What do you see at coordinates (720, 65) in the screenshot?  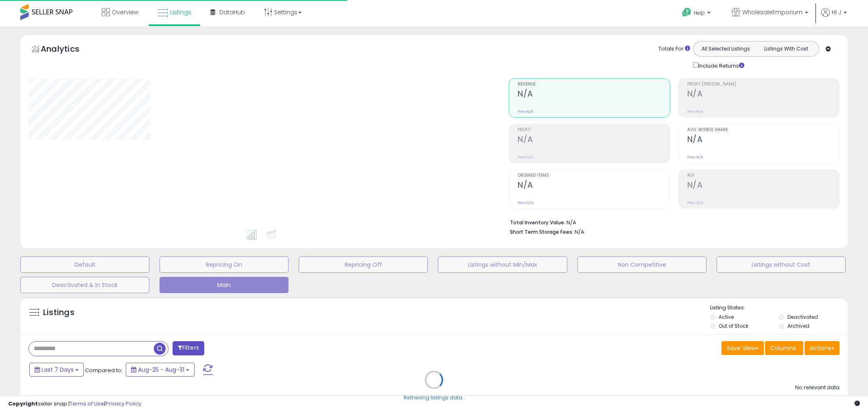 I see `div: Include Returns` at bounding box center [720, 65].